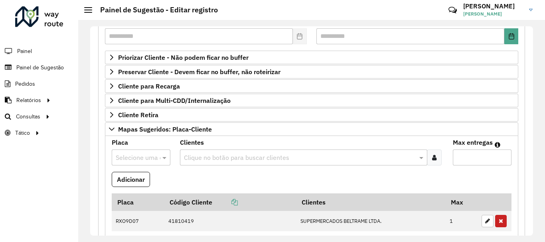 This screenshot has width=545, height=242. What do you see at coordinates (138, 221) in the screenshot?
I see `td: RXO9D07` at bounding box center [138, 221].